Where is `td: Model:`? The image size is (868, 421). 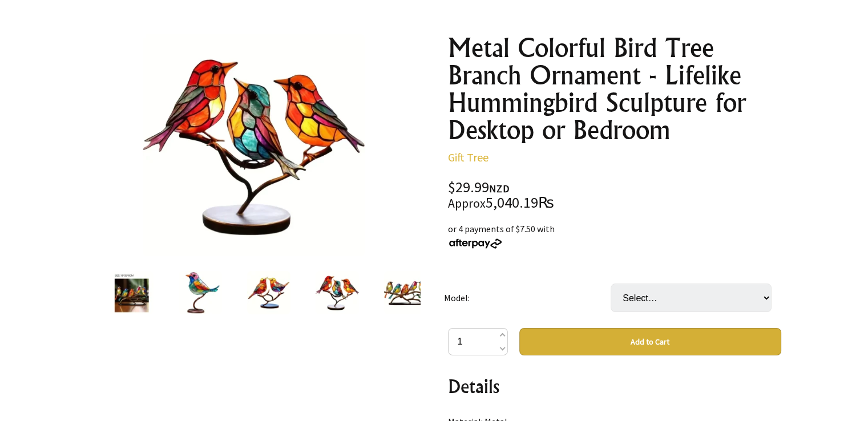
td: Model: is located at coordinates (527, 298).